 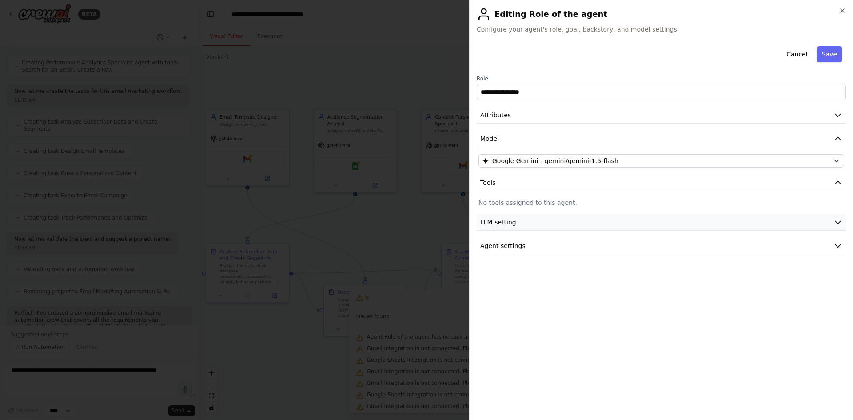 I want to click on button: Model, so click(x=661, y=139).